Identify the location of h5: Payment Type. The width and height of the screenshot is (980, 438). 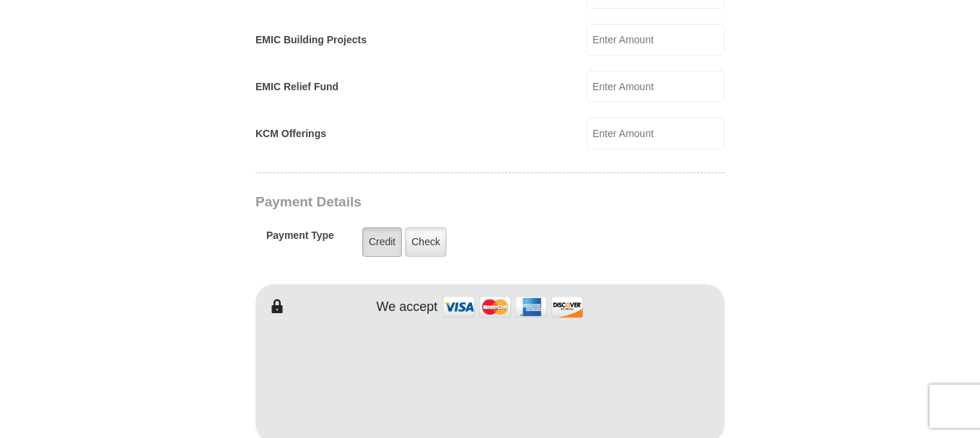
(300, 239).